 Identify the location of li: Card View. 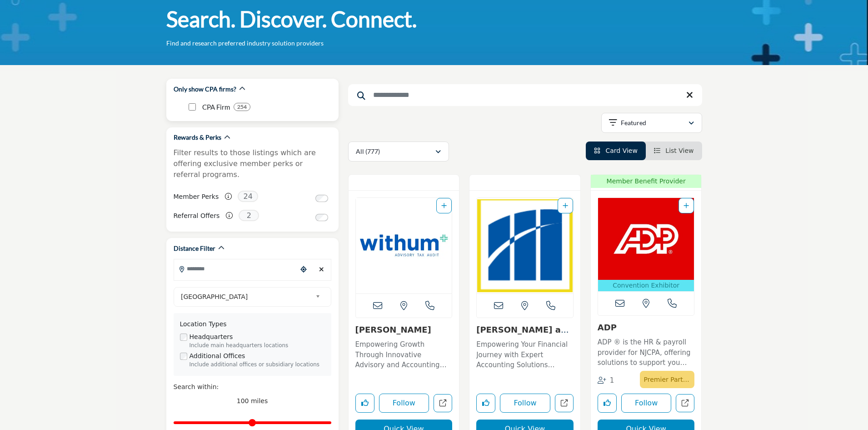
(616, 151).